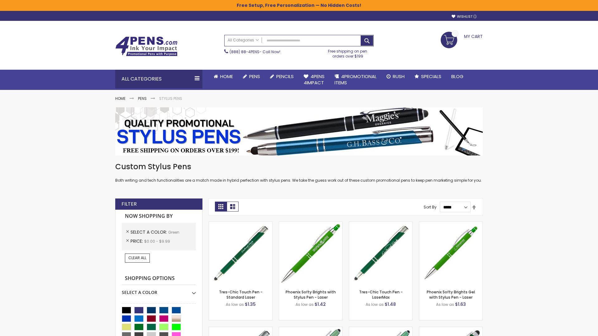 The width and height of the screenshot is (598, 336). I want to click on strong: Grid, so click(221, 207).